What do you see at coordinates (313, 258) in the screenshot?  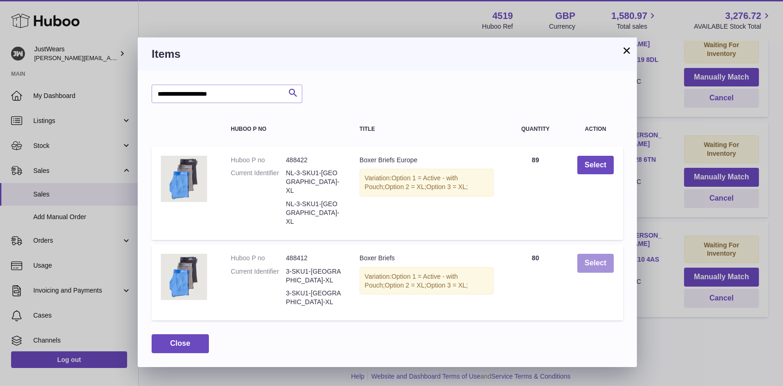 I see `dd: 488412` at bounding box center [313, 258].